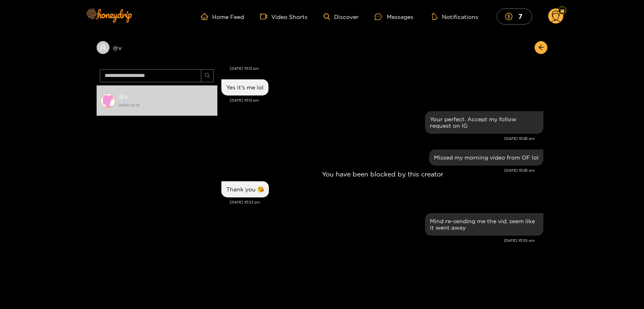 The width and height of the screenshot is (644, 309). Describe the element at coordinates (341, 17) in the screenshot. I see `a: Discover` at that location.